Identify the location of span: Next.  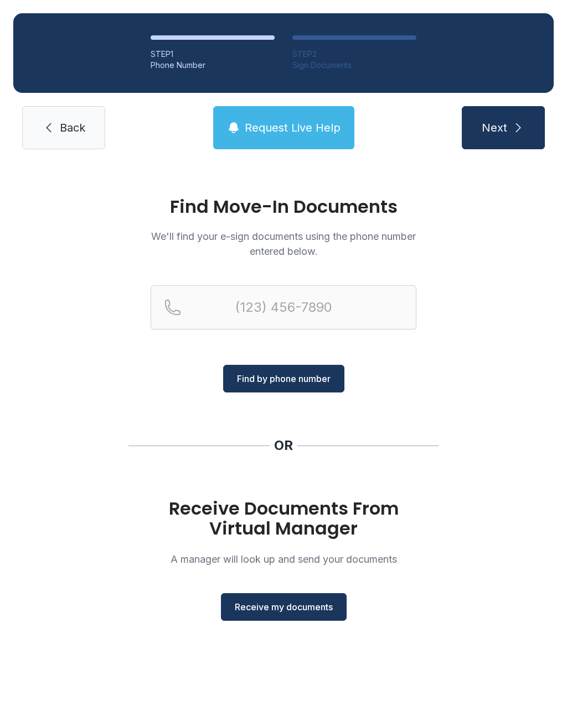
(494, 128).